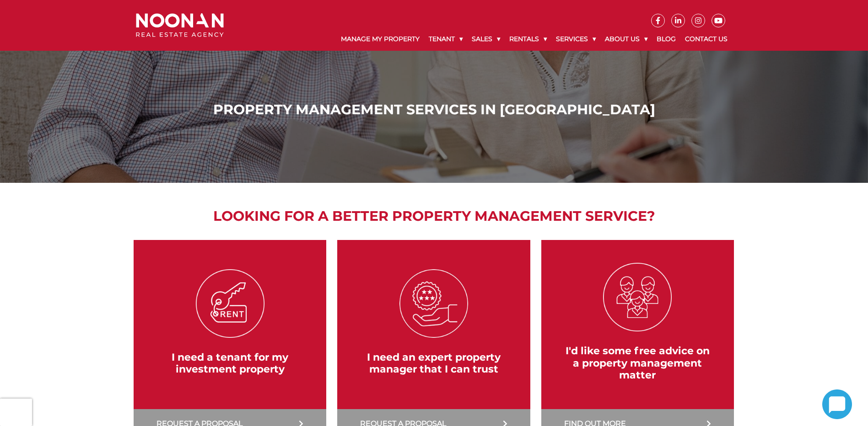 This screenshot has width=868, height=426. I want to click on img: Noonan Real Estate Agency, so click(179, 25).